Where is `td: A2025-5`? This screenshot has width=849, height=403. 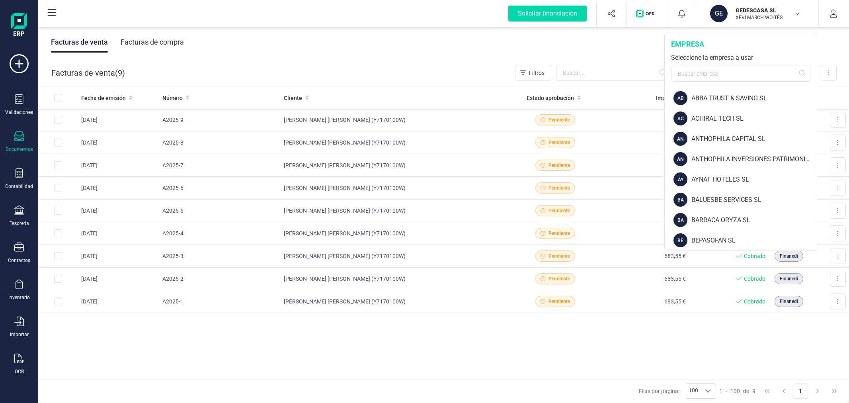 td: A2025-5 is located at coordinates (220, 211).